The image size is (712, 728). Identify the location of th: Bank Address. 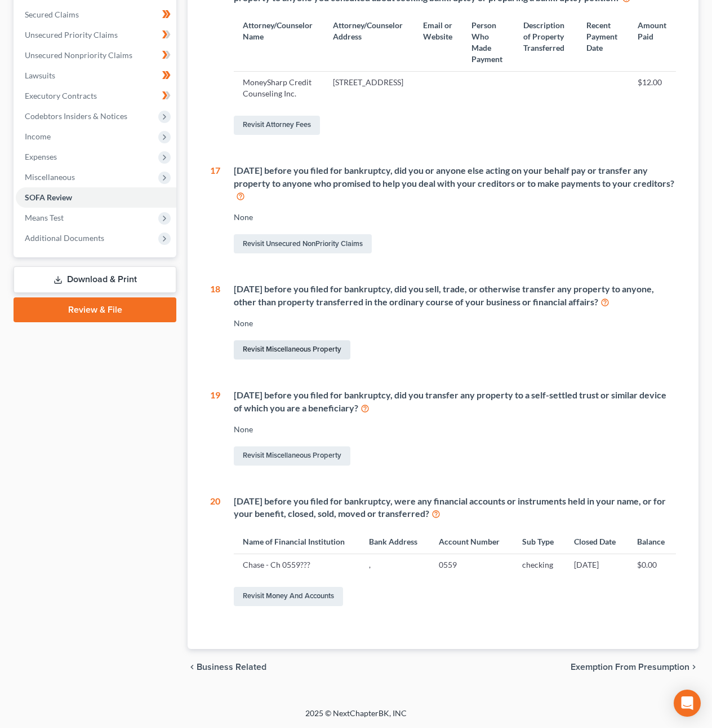
(395, 541).